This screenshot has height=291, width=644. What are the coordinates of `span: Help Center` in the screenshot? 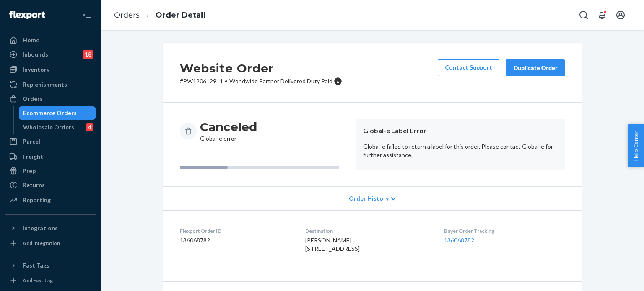 It's located at (636, 146).